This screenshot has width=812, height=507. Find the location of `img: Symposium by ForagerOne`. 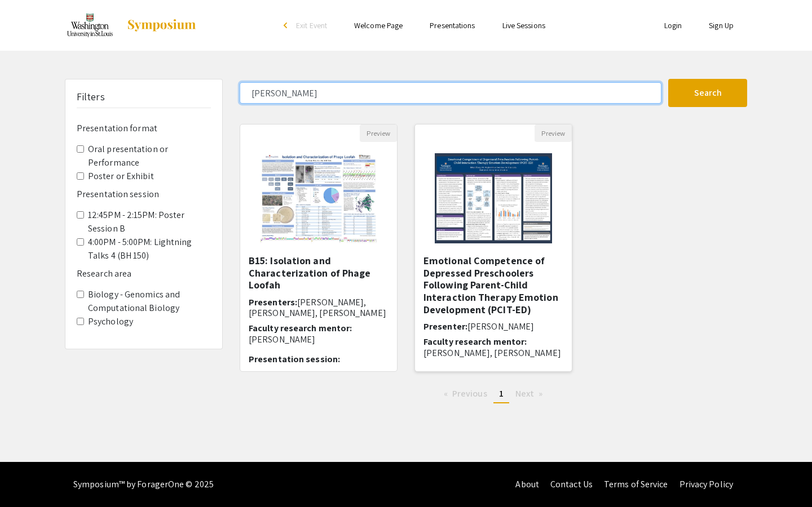

img: Symposium by ForagerOne is located at coordinates (161, 26).